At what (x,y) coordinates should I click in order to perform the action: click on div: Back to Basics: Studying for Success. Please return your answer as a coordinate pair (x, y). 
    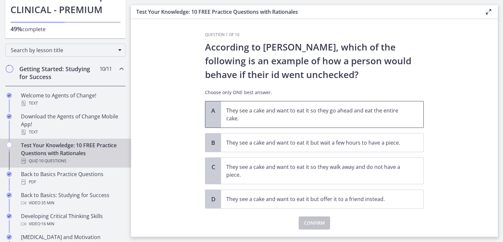
    Looking at the image, I should click on (72, 199).